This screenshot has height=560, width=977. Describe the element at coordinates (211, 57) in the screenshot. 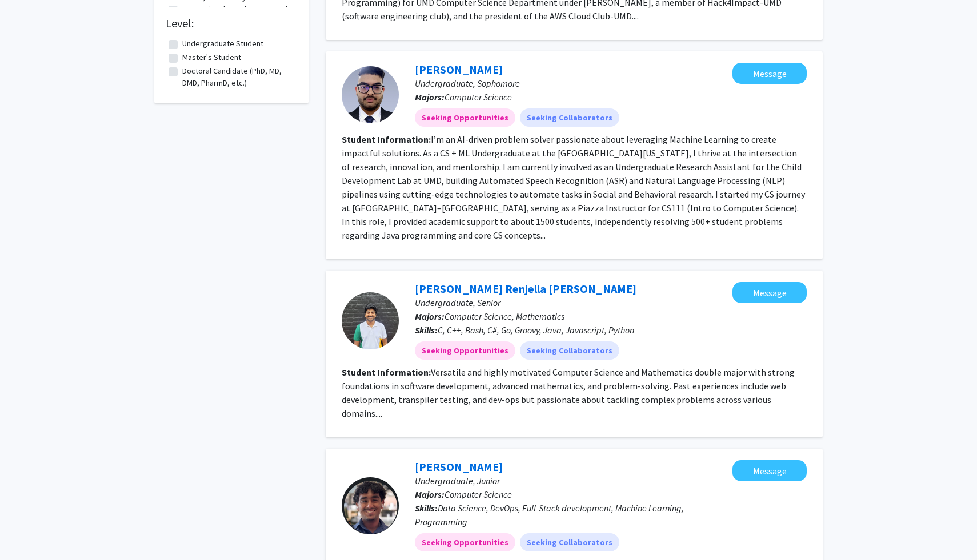

I see `label: Master's Student` at that location.